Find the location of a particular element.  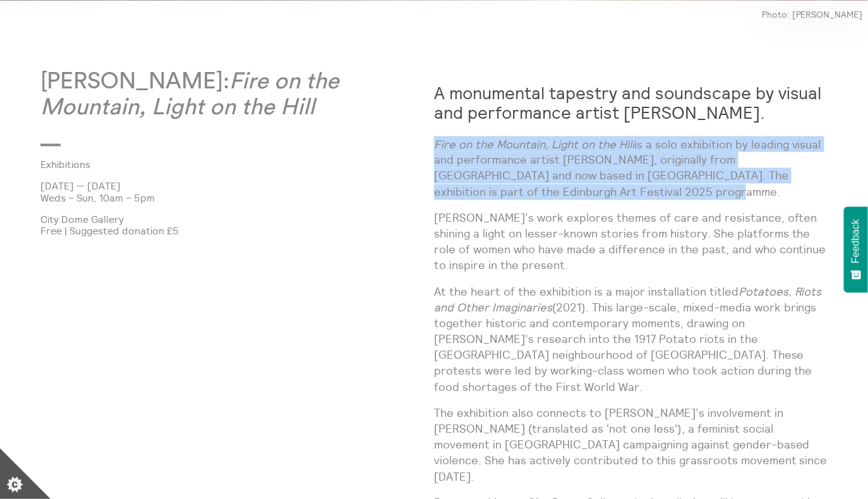

p: Free | Suggested donation £5 is located at coordinates (237, 231).